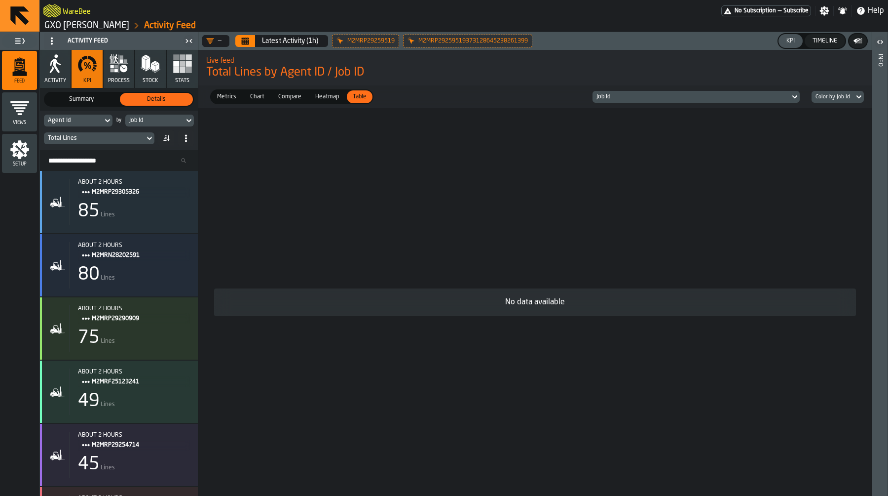  I want to click on label: button-toggle-Toggle Full Menu, so click(19, 41).